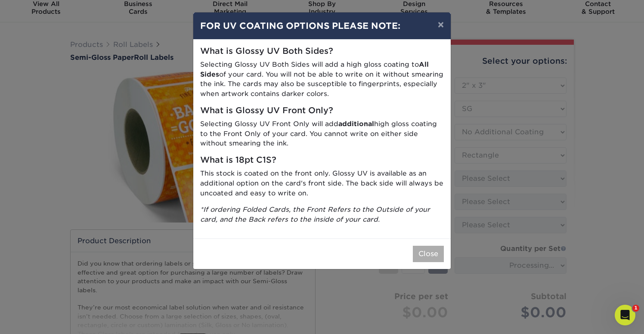  What do you see at coordinates (322, 79) in the screenshot?
I see `p: Selecting Glossy UV Both Sides will add a high gloss coating to of your card. You will not be abl...` at bounding box center [322, 79].